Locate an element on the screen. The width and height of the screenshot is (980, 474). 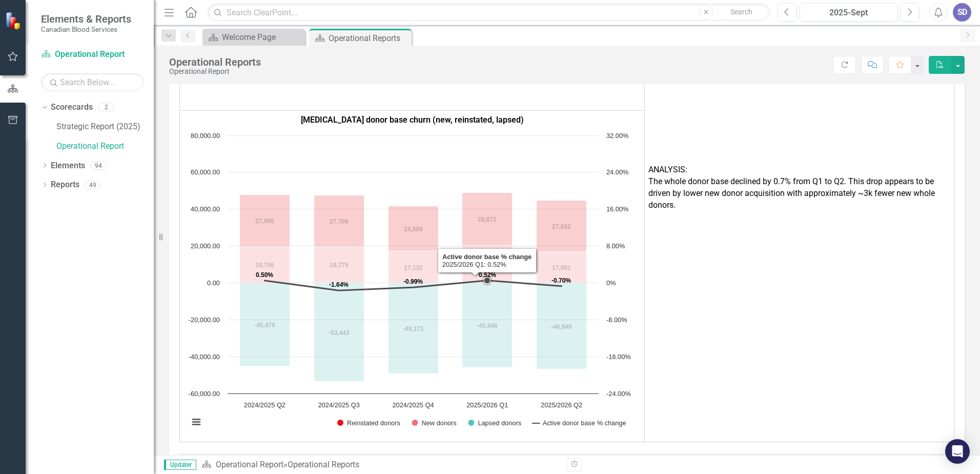
text: -20,000.00 is located at coordinates (204, 319).